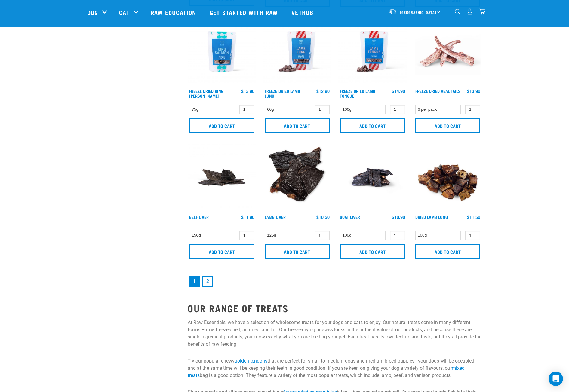 The height and width of the screenshot is (392, 569). What do you see at coordinates (248, 217) in the screenshot?
I see `div: $11.90` at bounding box center [248, 217].